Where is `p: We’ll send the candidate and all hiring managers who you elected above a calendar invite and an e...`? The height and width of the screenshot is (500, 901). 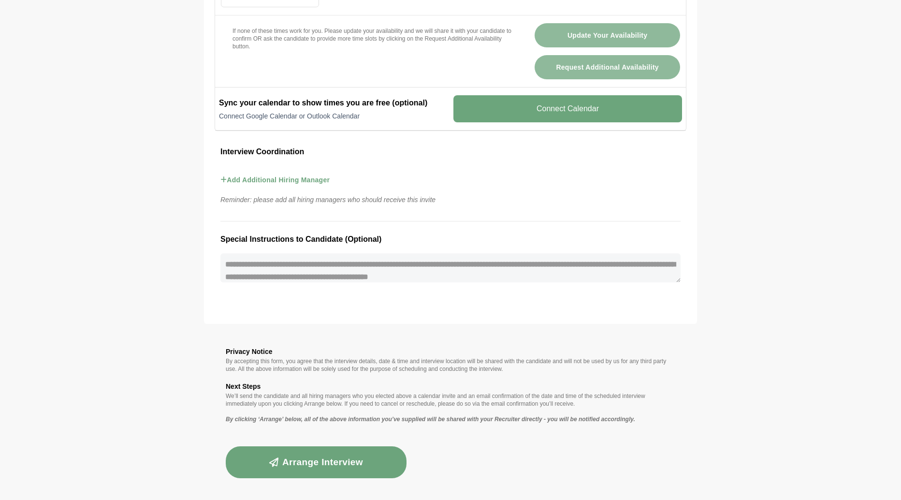
p: We’ll send the candidate and all hiring managers who you elected above a calendar invite and an e... is located at coordinates (451, 400).